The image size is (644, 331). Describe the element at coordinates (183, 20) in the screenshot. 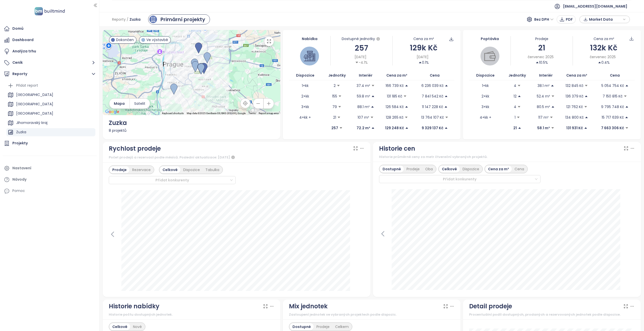

I see `div: Primární projekty` at that location.